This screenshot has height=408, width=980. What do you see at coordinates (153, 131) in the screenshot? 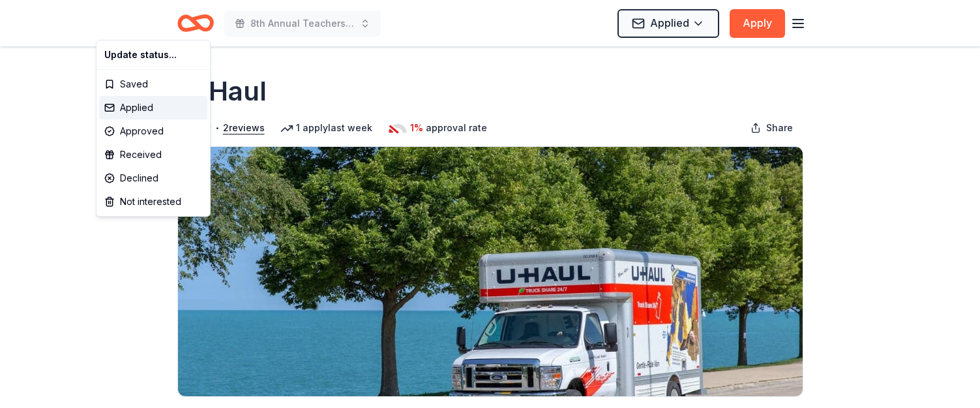
I see `div: Approved` at bounding box center [153, 131].